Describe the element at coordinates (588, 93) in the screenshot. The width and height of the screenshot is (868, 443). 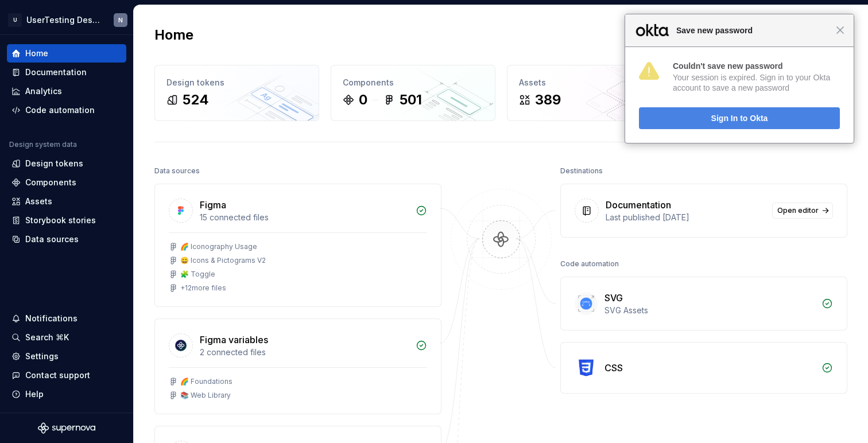
I see `a: Assets389` at that location.